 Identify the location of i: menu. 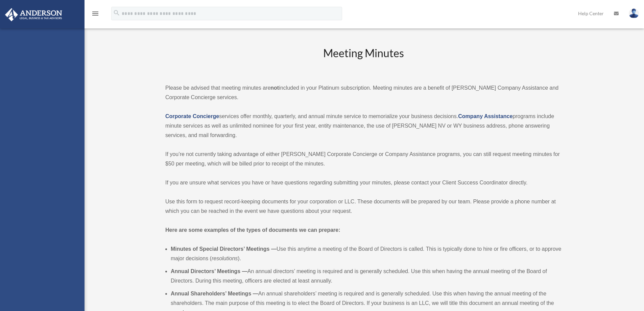
(95, 13).